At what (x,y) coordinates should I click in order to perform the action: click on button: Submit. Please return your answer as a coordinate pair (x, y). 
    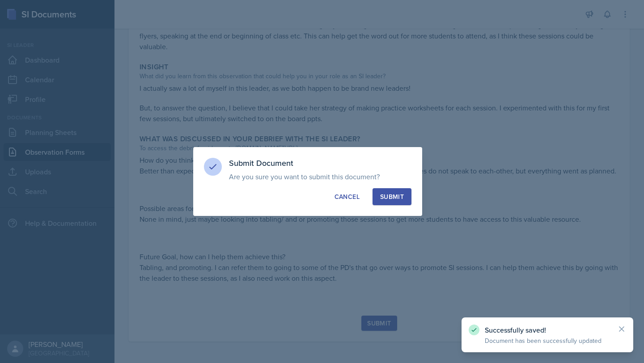
    Looking at the image, I should click on (392, 197).